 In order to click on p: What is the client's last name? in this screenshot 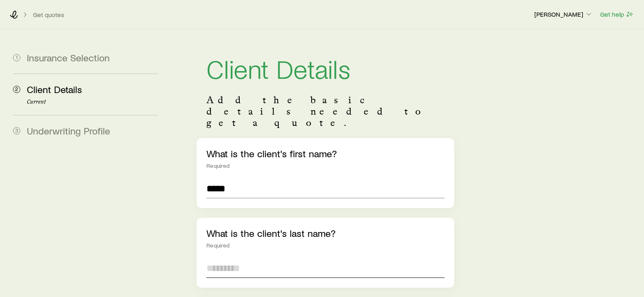, I will do `click(325, 233)`.